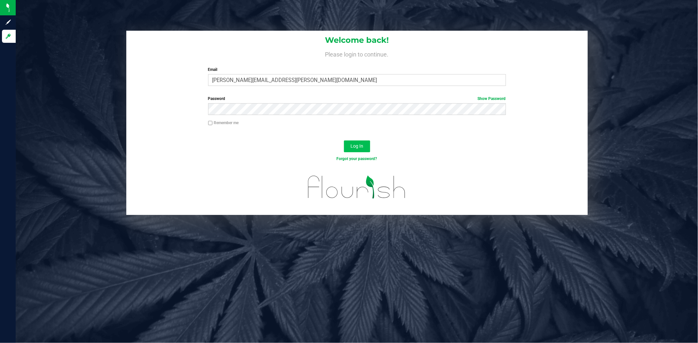 The width and height of the screenshot is (698, 343). Describe the element at coordinates (8, 36) in the screenshot. I see `inline-svg: Log in` at that location.